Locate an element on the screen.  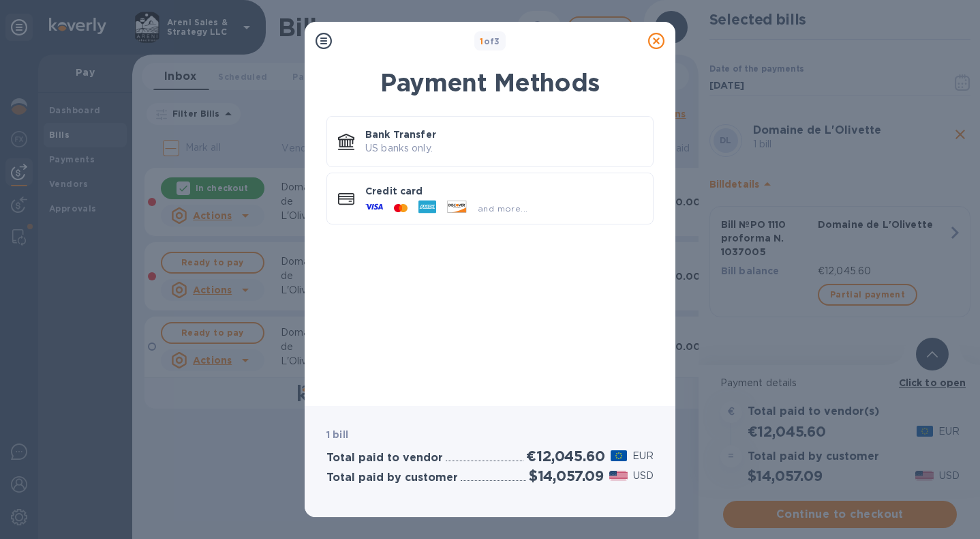
p: Credit card is located at coordinates (504, 191).